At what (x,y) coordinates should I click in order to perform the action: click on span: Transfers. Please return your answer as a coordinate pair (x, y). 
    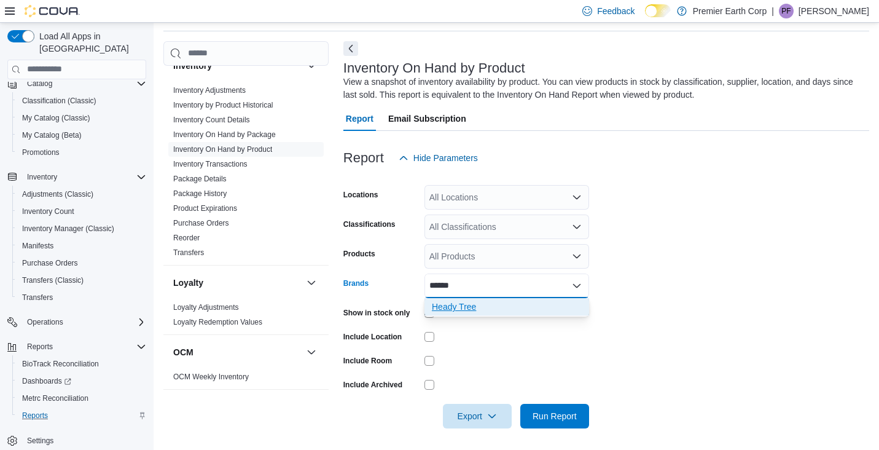
    Looking at the image, I should click on (37, 297).